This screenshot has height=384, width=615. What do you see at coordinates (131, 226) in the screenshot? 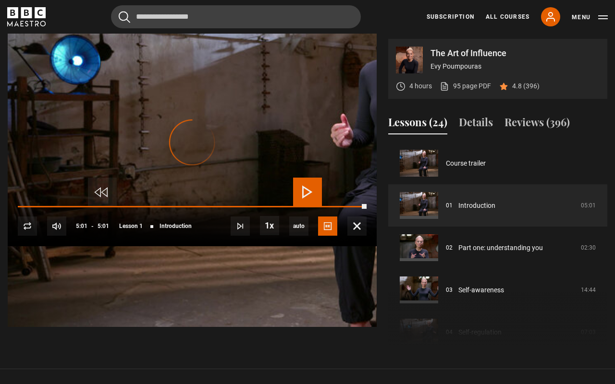
I see `span: Lesson 1` at bounding box center [131, 226].